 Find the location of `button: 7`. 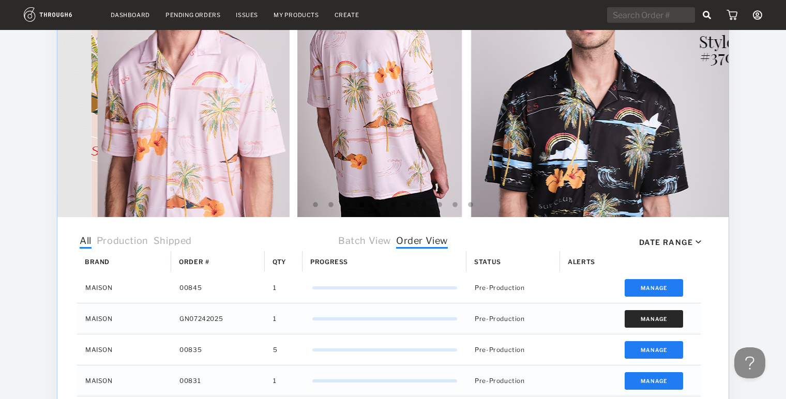

button: 7 is located at coordinates (409, 205).